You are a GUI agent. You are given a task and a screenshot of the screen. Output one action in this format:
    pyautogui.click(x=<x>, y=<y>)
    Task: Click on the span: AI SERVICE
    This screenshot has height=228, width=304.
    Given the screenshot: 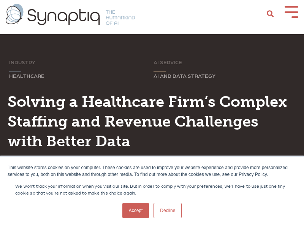 What is the action you would take?
    pyautogui.click(x=168, y=62)
    